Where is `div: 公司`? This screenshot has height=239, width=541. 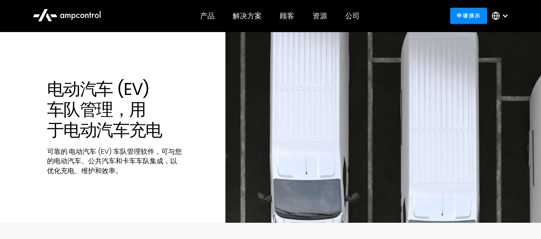
div: 公司 is located at coordinates (353, 16).